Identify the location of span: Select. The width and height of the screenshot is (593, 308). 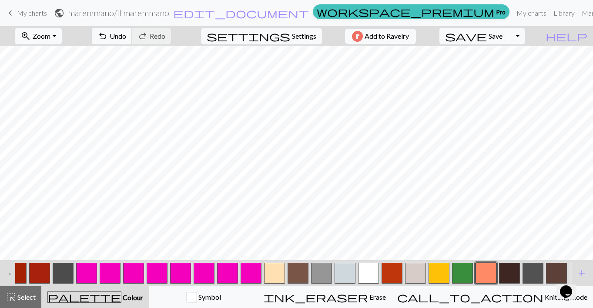
(26, 297).